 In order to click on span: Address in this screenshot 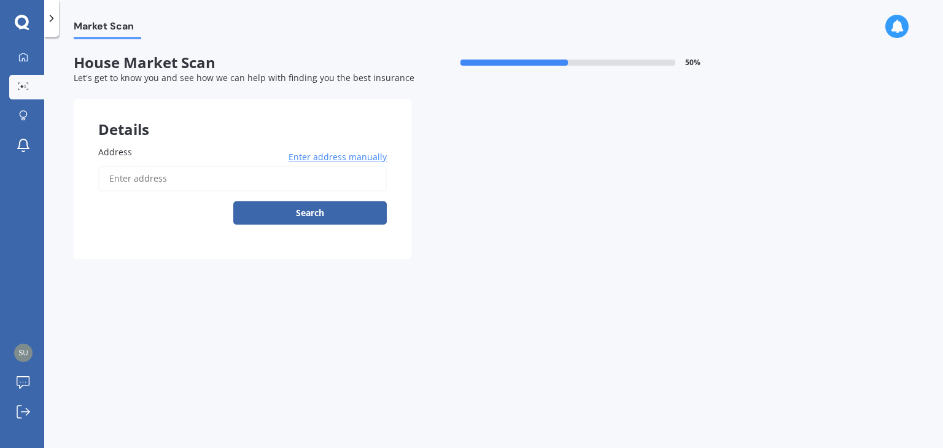, I will do `click(115, 152)`.